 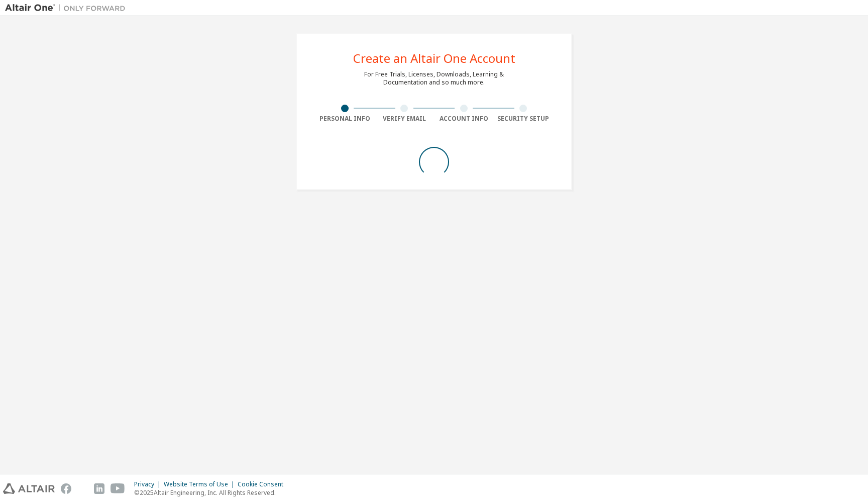 What do you see at coordinates (201, 484) in the screenshot?
I see `div: Website Terms of Use` at bounding box center [201, 484].